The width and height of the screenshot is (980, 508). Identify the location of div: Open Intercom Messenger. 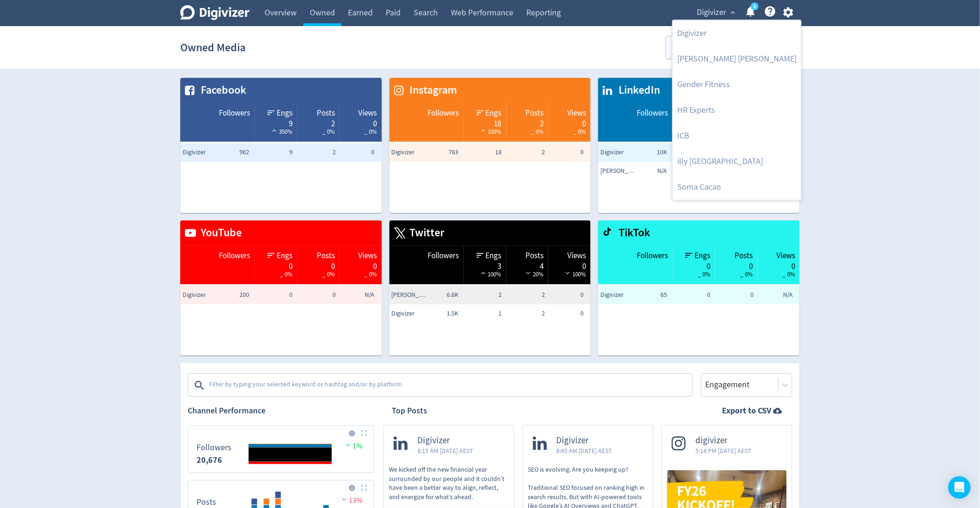
(959, 488).